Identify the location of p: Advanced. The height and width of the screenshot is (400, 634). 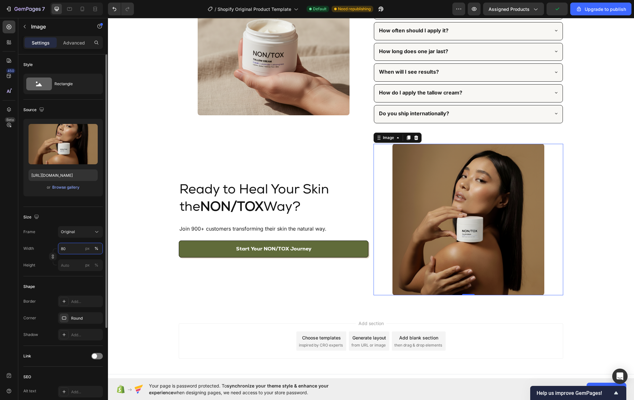
(74, 43).